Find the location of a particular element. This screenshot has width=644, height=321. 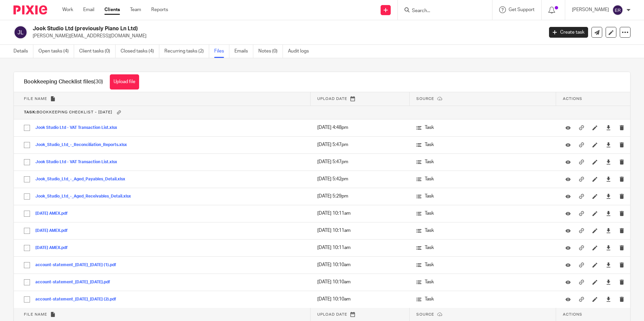

button: Upload file is located at coordinates (124, 82).